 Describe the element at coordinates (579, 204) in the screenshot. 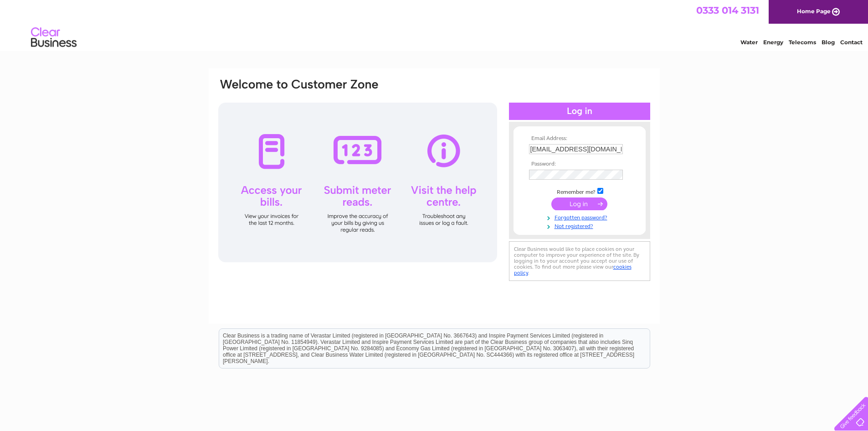

I see `input: Submit` at that location.